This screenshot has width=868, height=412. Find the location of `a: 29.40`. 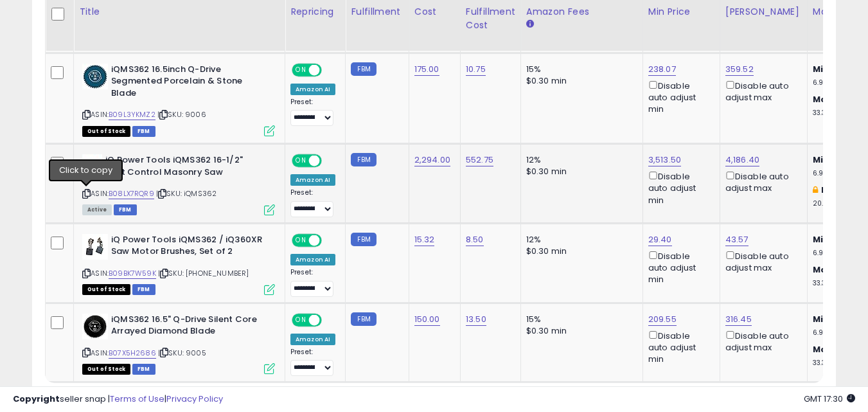

a: 29.40 is located at coordinates (660, 240).